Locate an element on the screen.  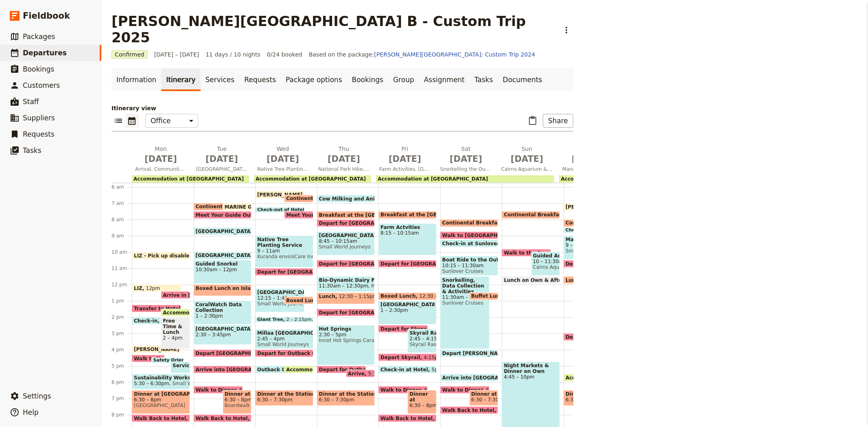
span: National Park Hike, Bio-Dynamic Dairy Farm & Hot Springs is located at coordinates (344, 169).